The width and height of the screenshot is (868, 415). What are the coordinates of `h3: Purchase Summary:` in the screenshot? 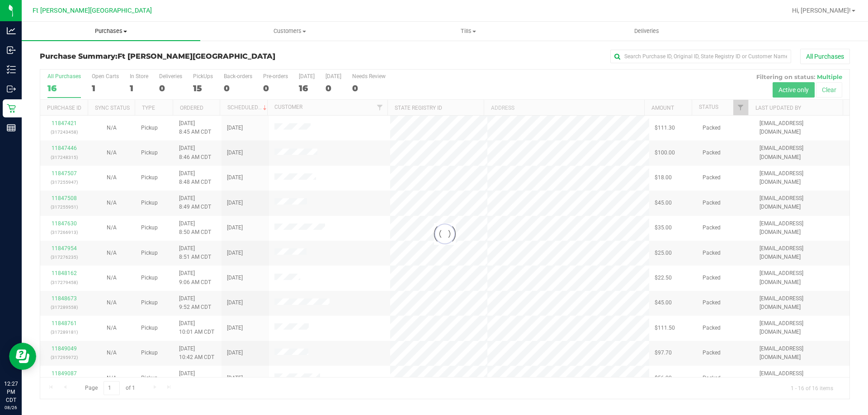 It's located at (175, 57).